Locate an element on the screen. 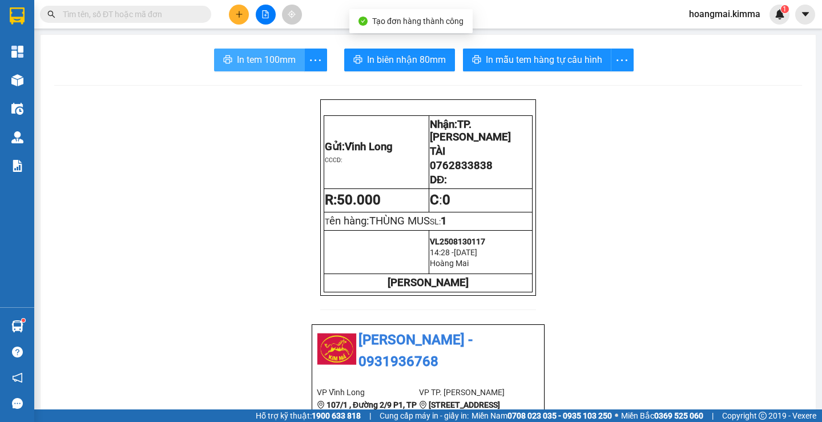  span: Nhận: is located at coordinates (111, 17).